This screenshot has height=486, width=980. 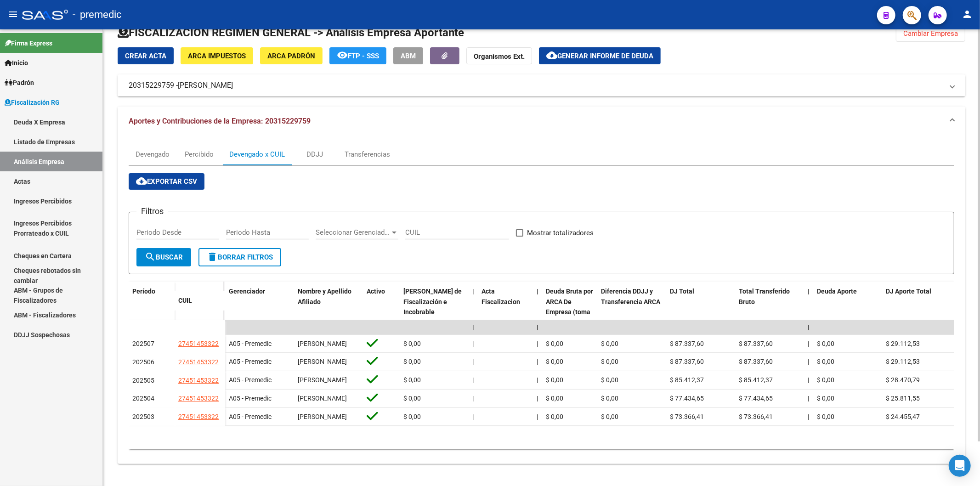 I want to click on span: Mostrar totalizadores, so click(x=560, y=233).